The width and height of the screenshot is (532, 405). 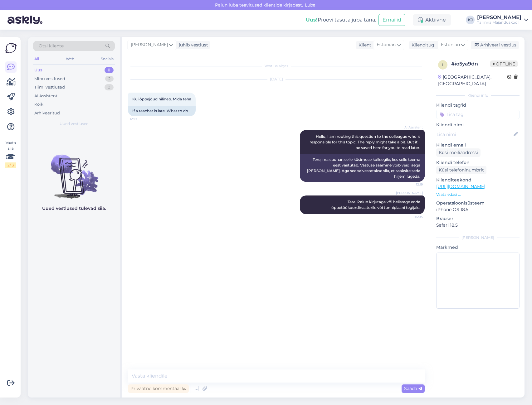 I want to click on div: Kliendi info, so click(x=478, y=95).